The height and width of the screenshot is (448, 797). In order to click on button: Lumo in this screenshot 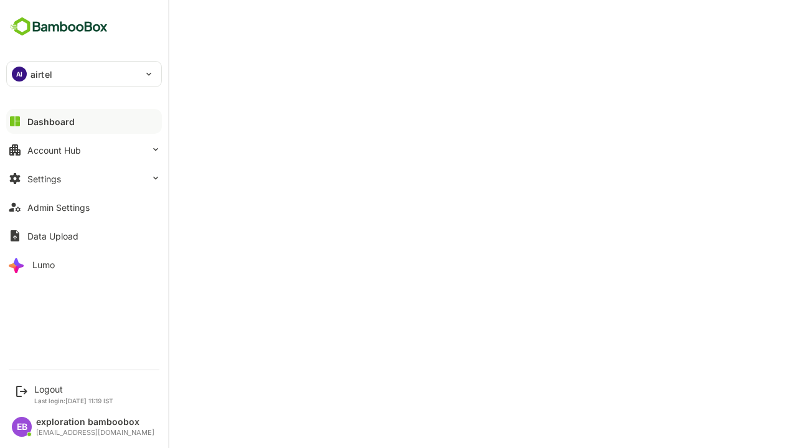, I will do `click(84, 265)`.